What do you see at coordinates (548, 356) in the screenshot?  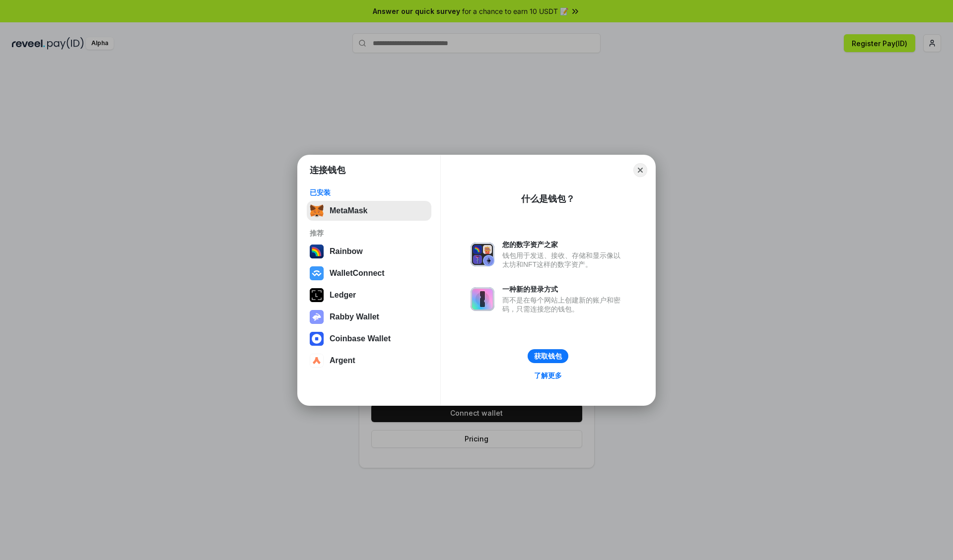 I see `button: 获取钱包` at bounding box center [548, 356].